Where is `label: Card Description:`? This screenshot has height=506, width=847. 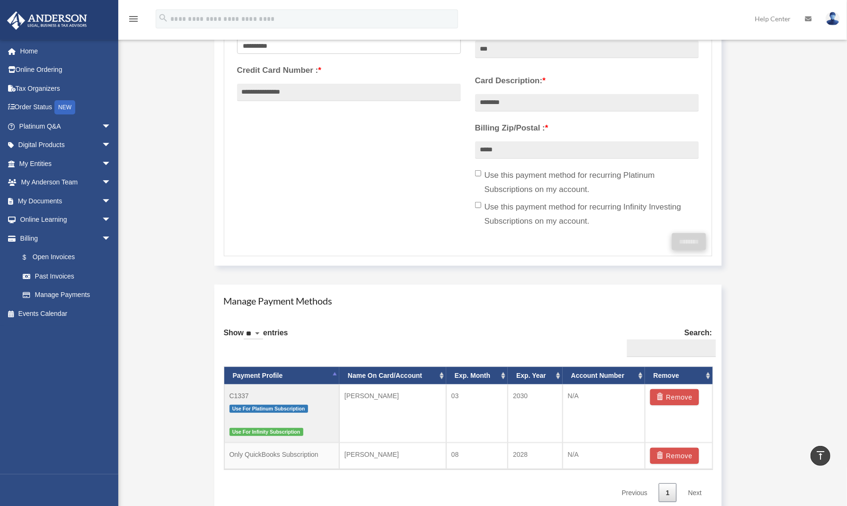 label: Card Description: is located at coordinates (586, 81).